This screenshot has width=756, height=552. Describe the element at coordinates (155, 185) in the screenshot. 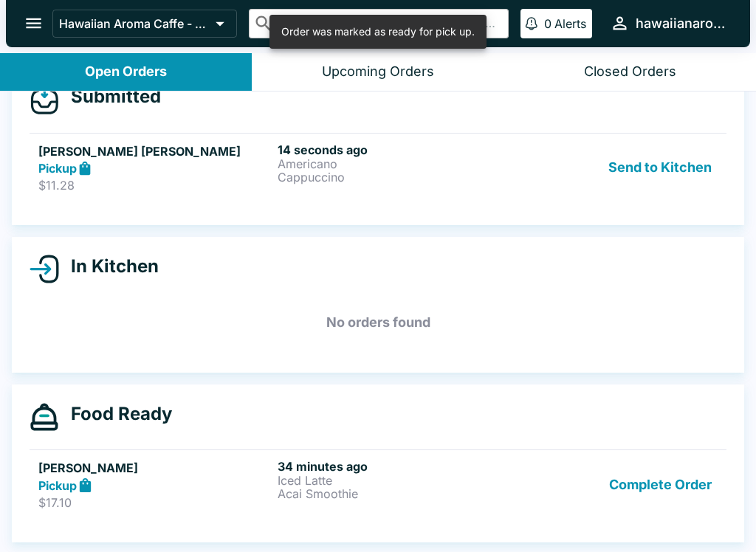

I see `p: $11.28` at that location.